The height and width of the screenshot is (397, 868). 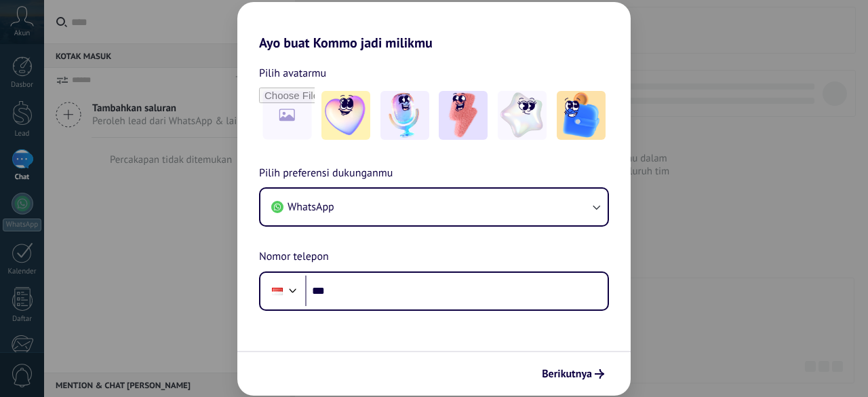 I want to click on span: Berikutnya, so click(x=567, y=374).